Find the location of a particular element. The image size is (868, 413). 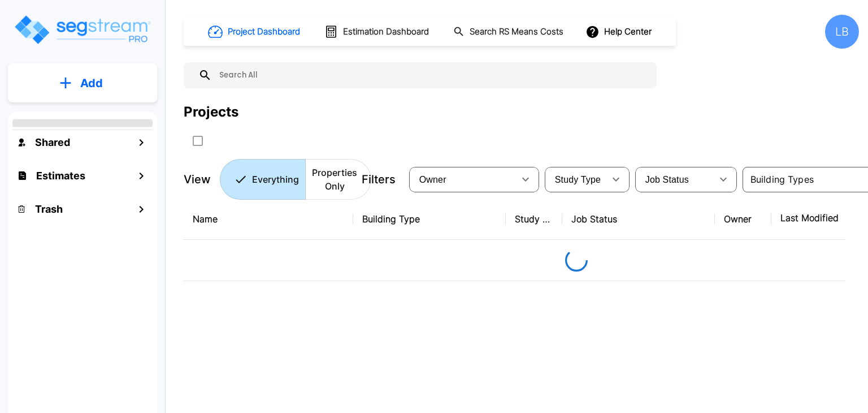

button: Help Center is located at coordinates (619, 32).